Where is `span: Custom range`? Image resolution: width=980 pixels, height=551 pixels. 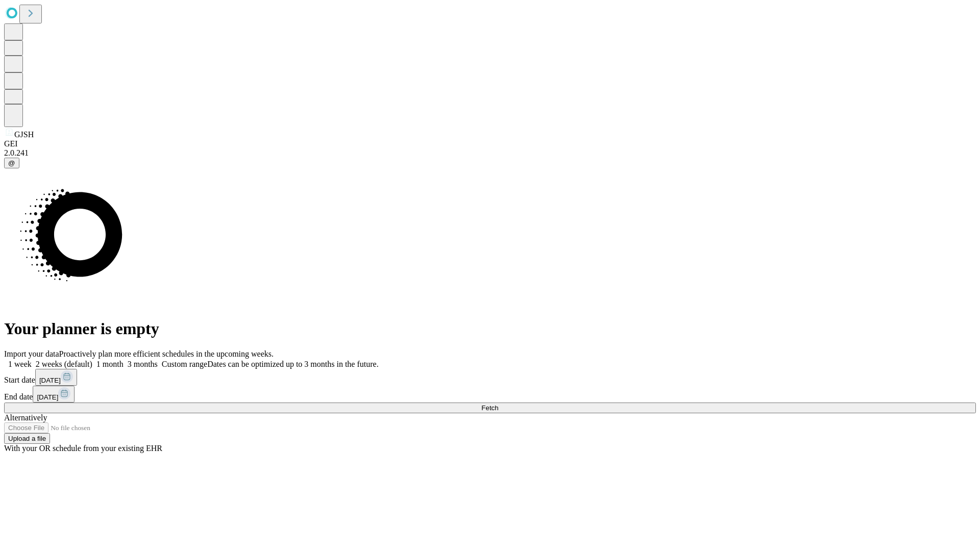
span: Custom range is located at coordinates (184, 364).